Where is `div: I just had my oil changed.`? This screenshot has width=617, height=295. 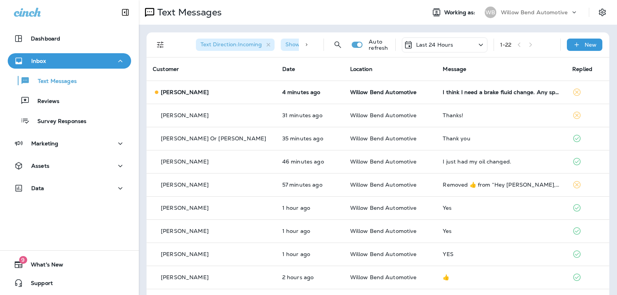 div: I just had my oil changed. is located at coordinates (501, 162).